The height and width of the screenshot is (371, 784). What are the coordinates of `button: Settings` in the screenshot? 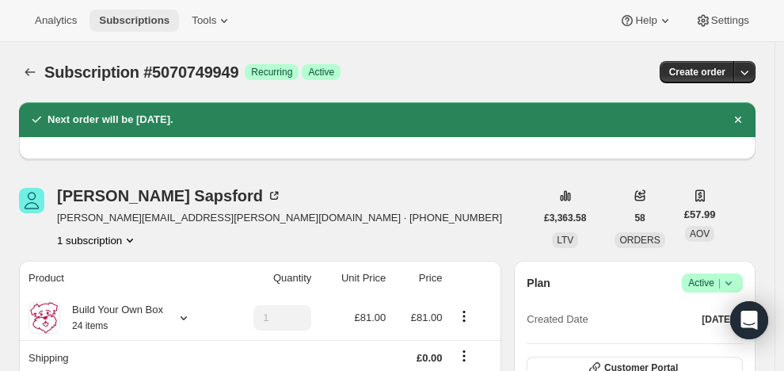 It's located at (722, 21).